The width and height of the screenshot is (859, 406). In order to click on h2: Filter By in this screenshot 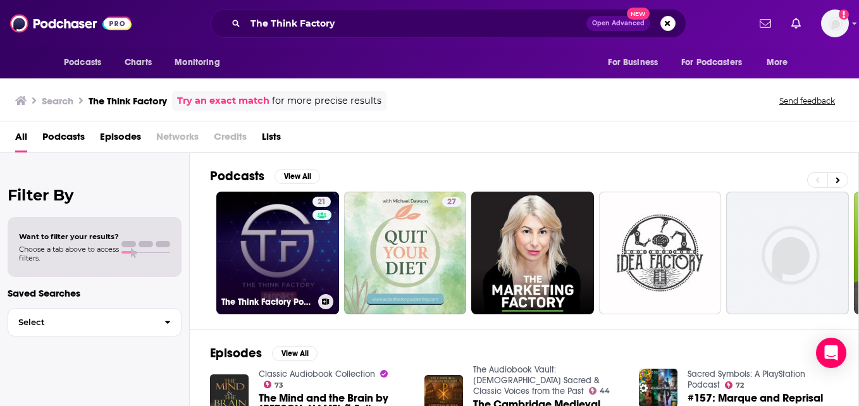, I will do `click(94, 195)`.